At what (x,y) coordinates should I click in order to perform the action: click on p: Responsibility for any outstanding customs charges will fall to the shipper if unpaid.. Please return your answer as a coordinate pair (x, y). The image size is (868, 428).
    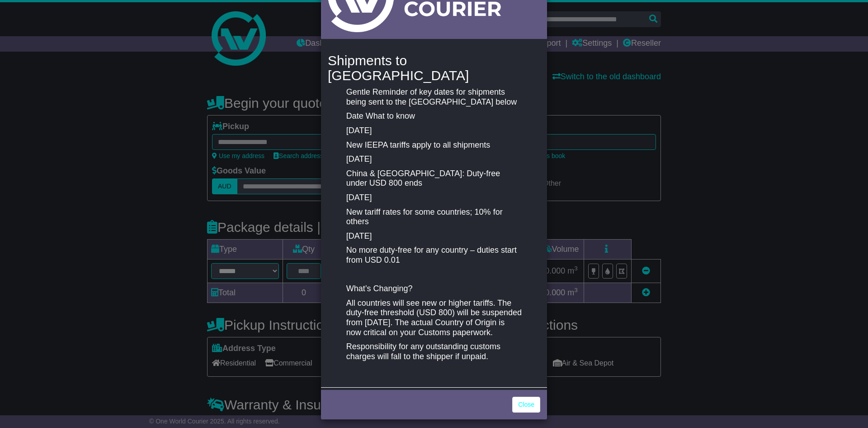
    Looking at the image, I should click on (434, 352).